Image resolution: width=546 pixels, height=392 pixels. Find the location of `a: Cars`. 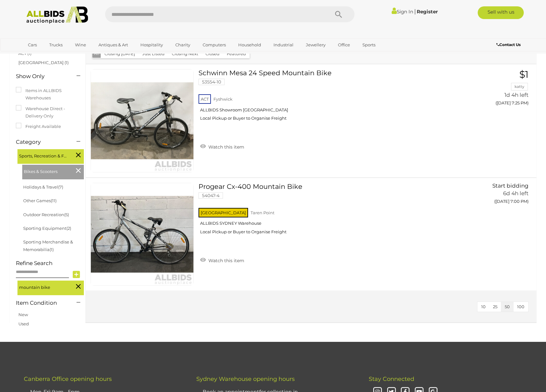

a: Cars is located at coordinates (33, 44).